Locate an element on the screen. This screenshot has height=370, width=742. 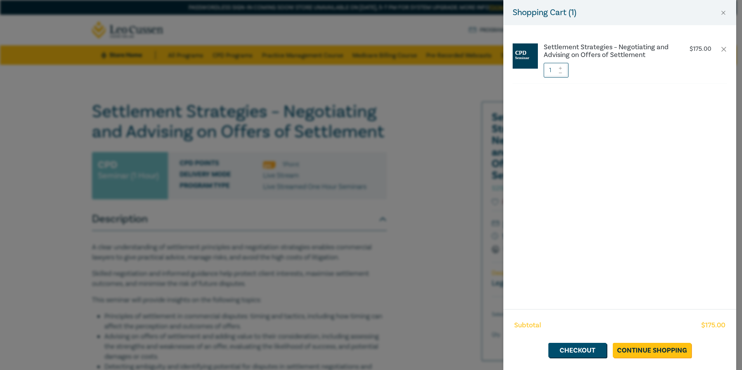
span: $ 175.00 is located at coordinates (713, 325).